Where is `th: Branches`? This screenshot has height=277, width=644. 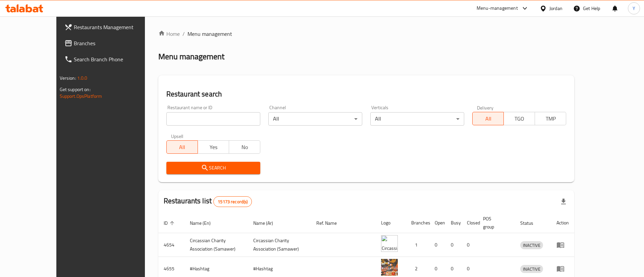
th: Branches is located at coordinates (417, 223).